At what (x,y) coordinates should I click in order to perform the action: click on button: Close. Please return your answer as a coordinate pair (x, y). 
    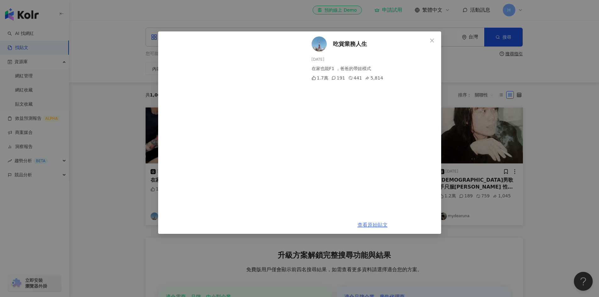
    Looking at the image, I should click on (432, 41).